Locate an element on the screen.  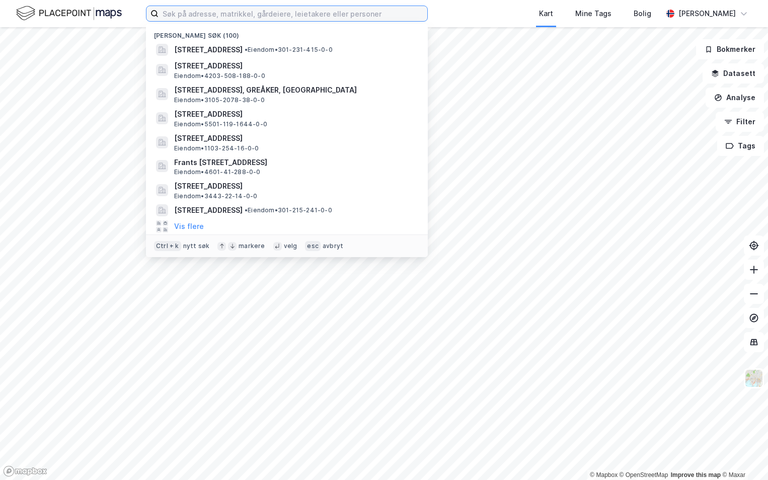
button: Filter is located at coordinates (740, 122).